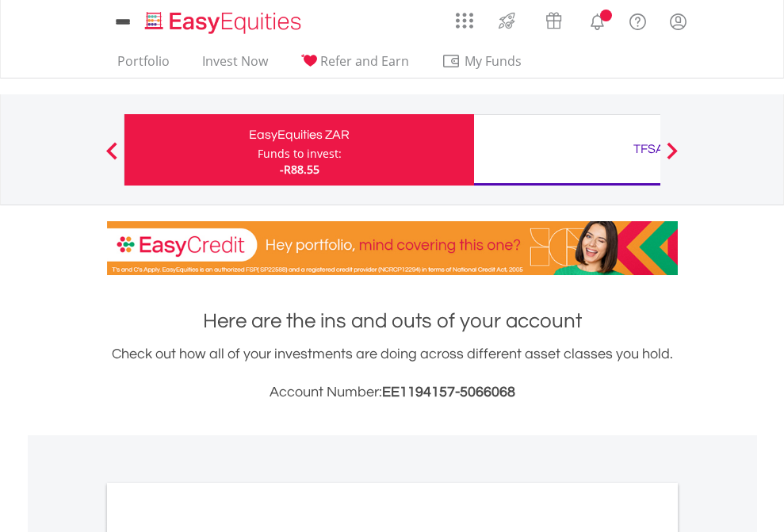 The width and height of the screenshot is (784, 532). What do you see at coordinates (554, 21) in the screenshot?
I see `img: vouchers-v2.svg` at bounding box center [554, 21].